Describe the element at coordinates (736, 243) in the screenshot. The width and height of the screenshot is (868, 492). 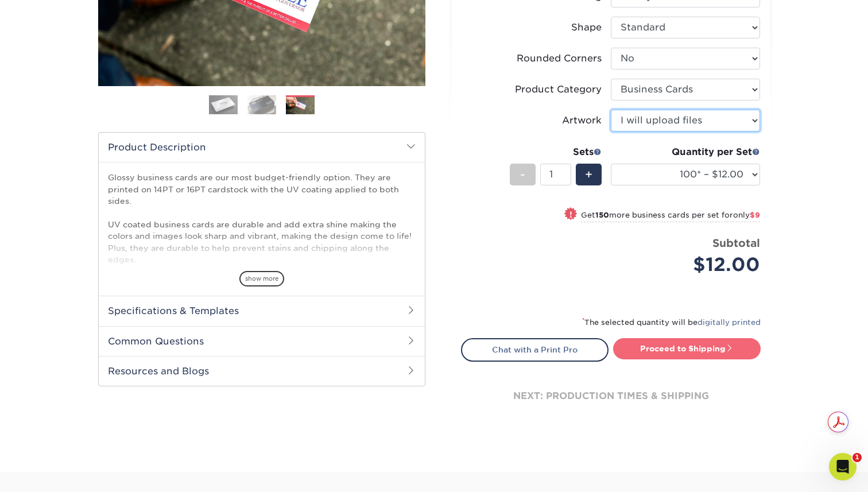
I see `strong: Subtotal` at that location.